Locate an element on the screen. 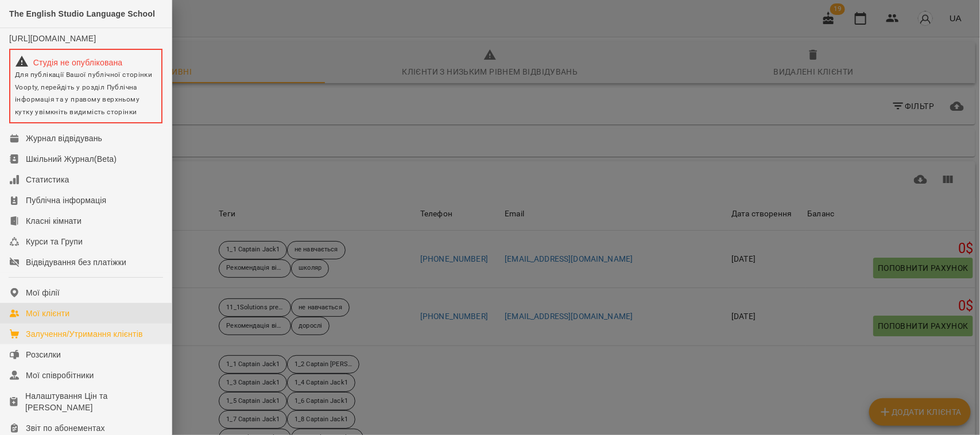 Image resolution: width=980 pixels, height=435 pixels. div: Розсилки is located at coordinates (43, 355).